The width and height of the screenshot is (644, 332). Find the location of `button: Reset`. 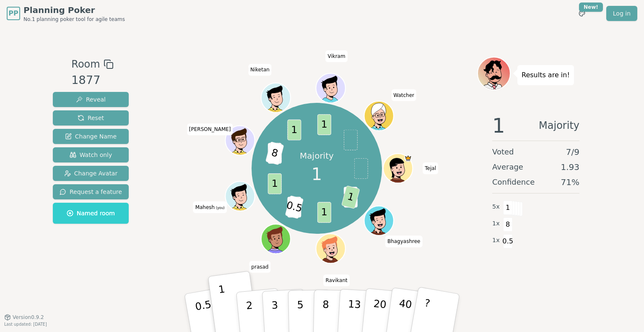

button: Reset is located at coordinates (91, 118).